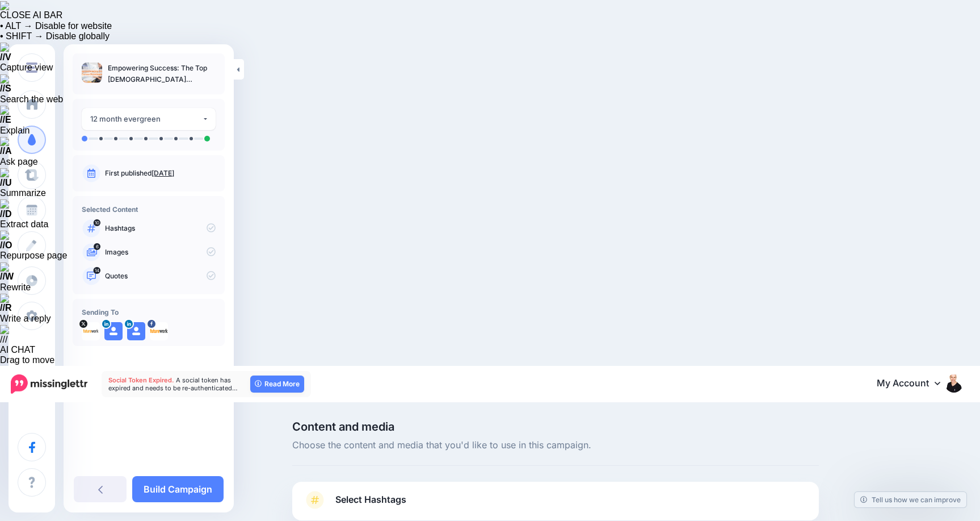 This screenshot has height=521, width=980. Describe the element at coordinates (556, 446) in the screenshot. I see `span: Choose the content and media that you'd like to use in this campaign.` at that location.